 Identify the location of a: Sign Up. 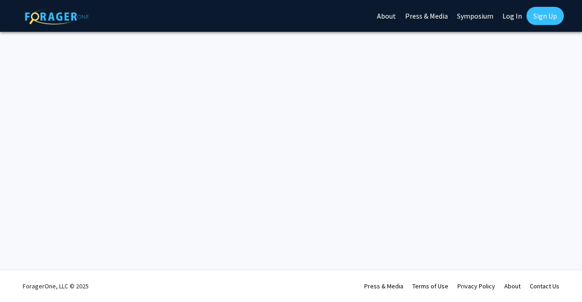
(545, 16).